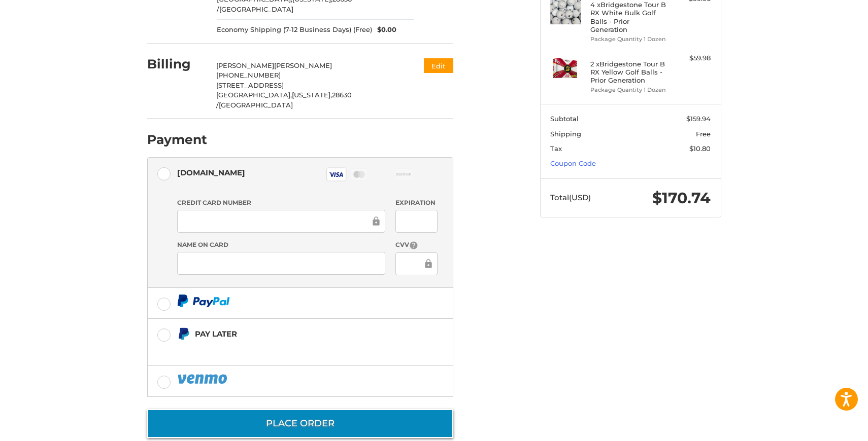  I want to click on span: Tax, so click(556, 148).